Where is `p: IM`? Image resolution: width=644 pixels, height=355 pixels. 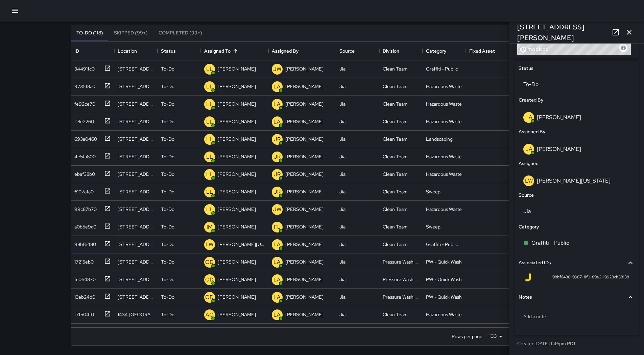 p: IM is located at coordinates (209, 227).